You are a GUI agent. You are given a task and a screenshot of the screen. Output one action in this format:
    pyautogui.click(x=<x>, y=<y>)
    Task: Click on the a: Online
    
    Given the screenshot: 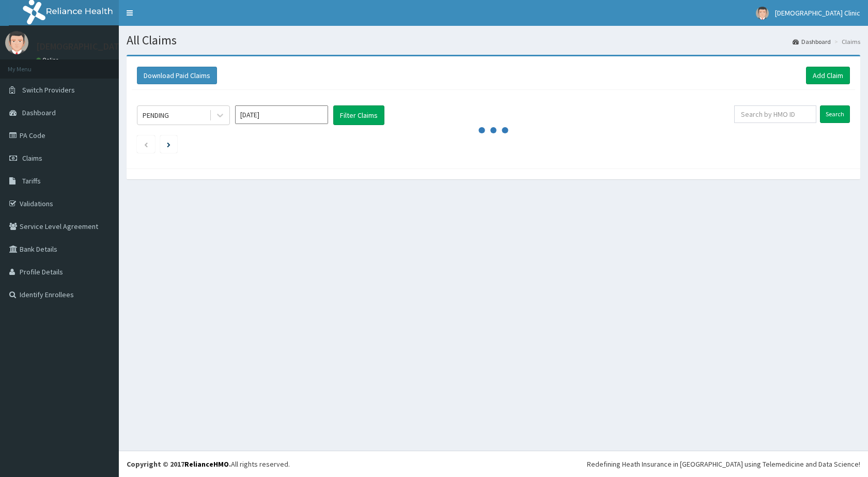 What is the action you would take?
    pyautogui.click(x=49, y=60)
    